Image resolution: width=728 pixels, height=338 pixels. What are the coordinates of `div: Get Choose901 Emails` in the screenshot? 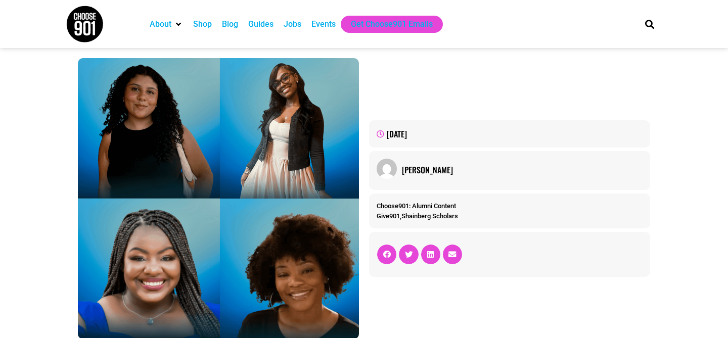 It's located at (392, 24).